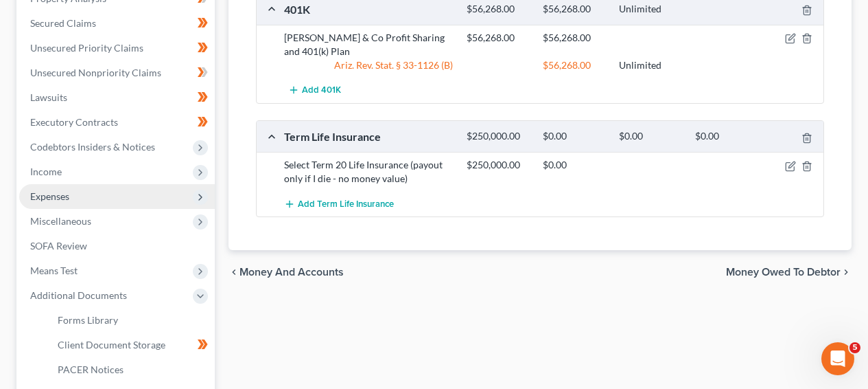 This screenshot has height=389, width=868. What do you see at coordinates (90, 369) in the screenshot?
I see `span: PACER Notices` at bounding box center [90, 369].